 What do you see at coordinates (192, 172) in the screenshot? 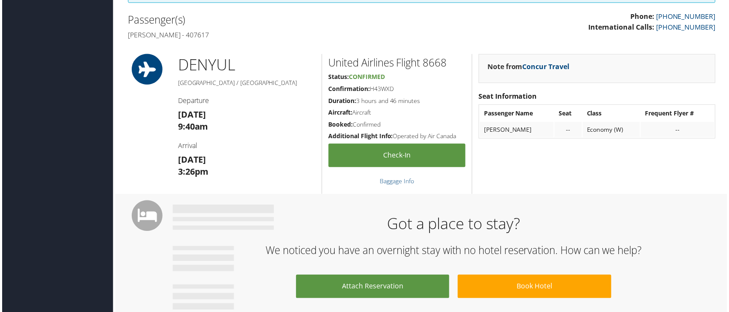
I see `strong: 3:26pm` at bounding box center [192, 172].